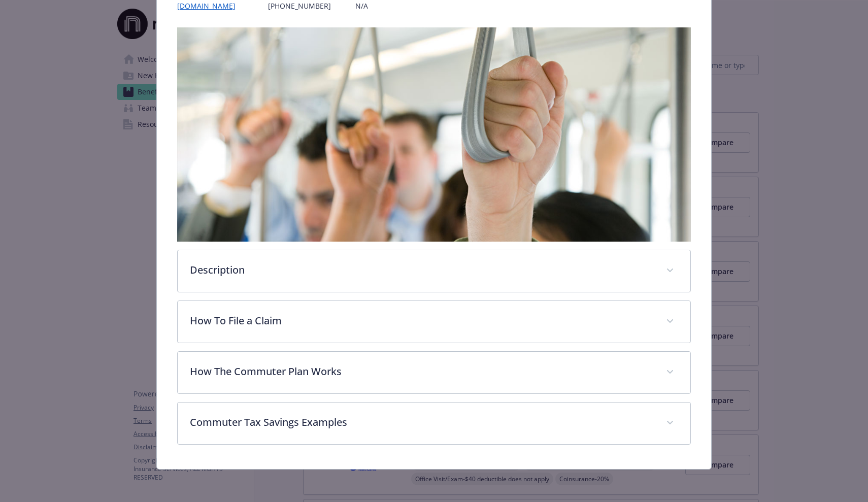 The image size is (868, 502). What do you see at coordinates (434, 373) in the screenshot?
I see `div: How The Commuter Plan Works` at bounding box center [434, 373].